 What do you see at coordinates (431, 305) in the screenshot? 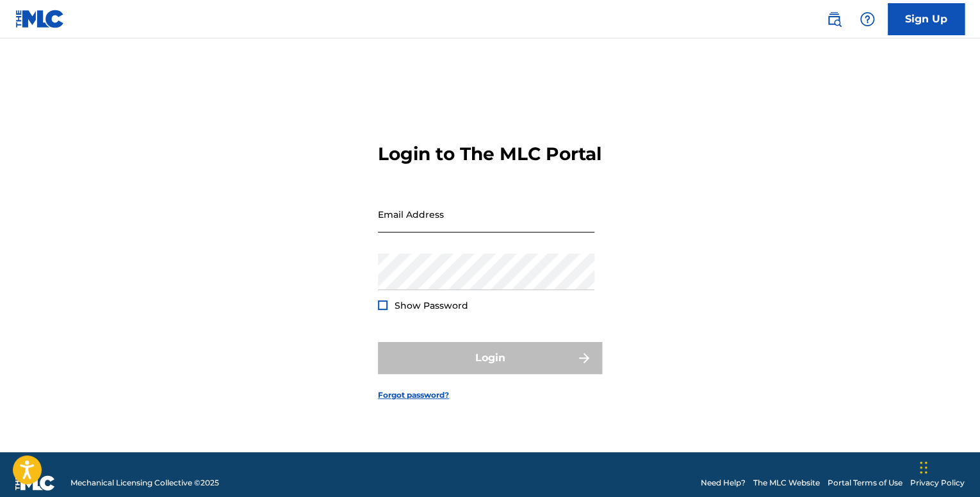
I see `span: Show Password` at bounding box center [431, 305].